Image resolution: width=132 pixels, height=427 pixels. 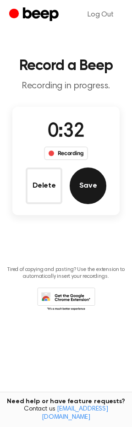 I want to click on span: 0:32, so click(x=66, y=132).